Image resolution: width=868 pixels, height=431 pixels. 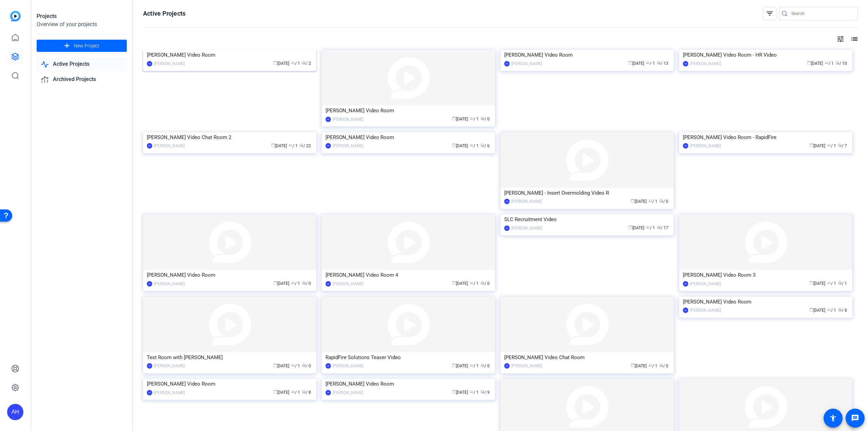 What do you see at coordinates (587, 220) in the screenshot?
I see `div: SLC Recruitment Video` at bounding box center [587, 220].